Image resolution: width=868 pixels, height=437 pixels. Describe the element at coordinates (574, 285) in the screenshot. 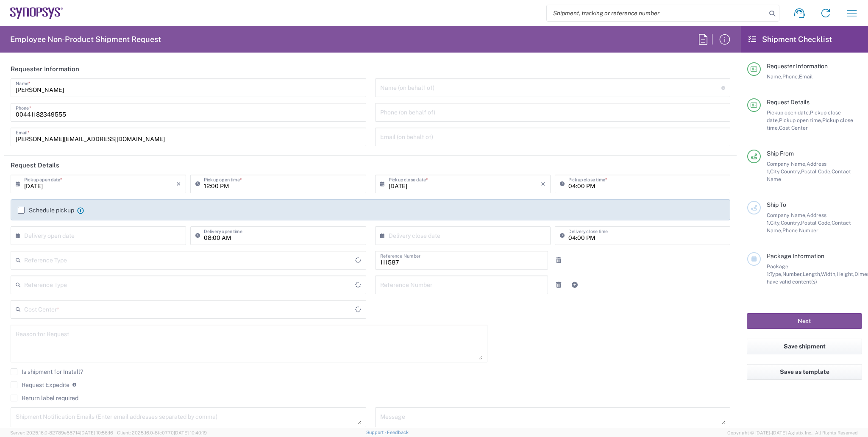

I see `a: Add Reference` at that location.